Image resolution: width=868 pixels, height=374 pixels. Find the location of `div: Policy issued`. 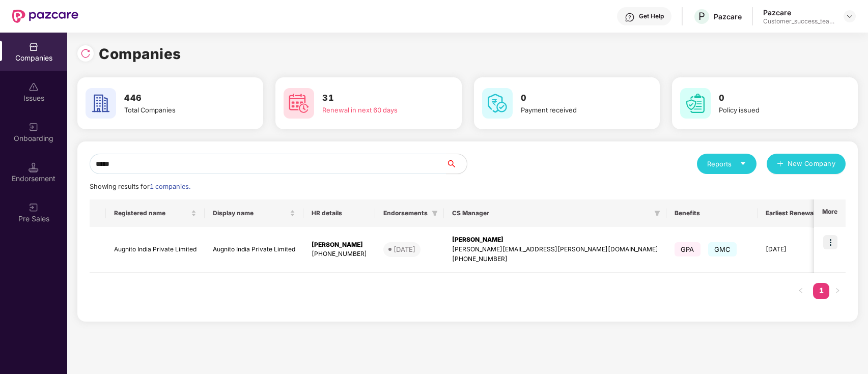

div: Policy issued is located at coordinates (773, 110).